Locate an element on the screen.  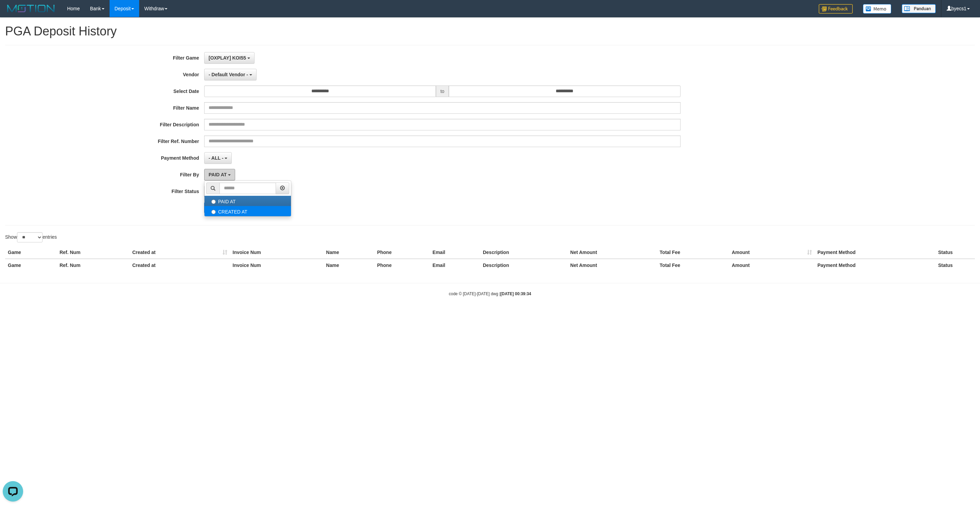
h1: PGA Deposit History is located at coordinates (490, 31).